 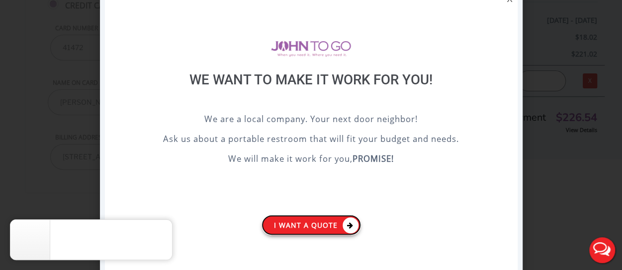 I want to click on button: Live Chat, so click(x=602, y=250).